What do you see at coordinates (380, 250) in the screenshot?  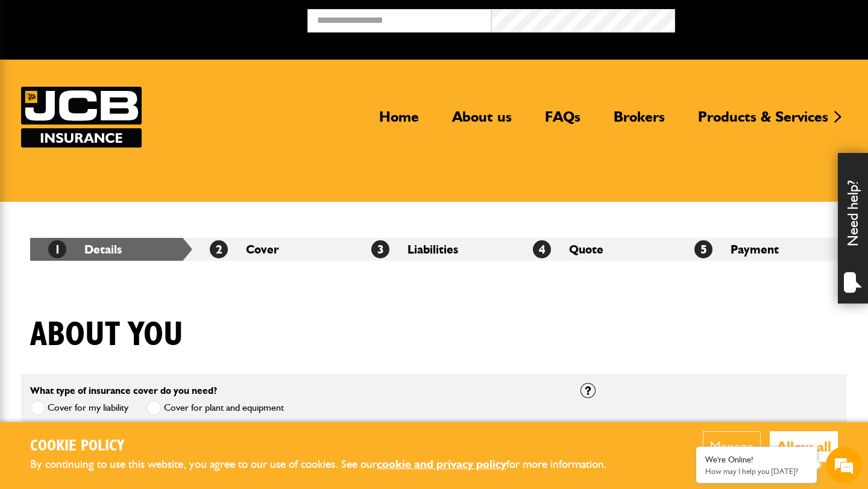 I see `span: 3` at bounding box center [380, 250].